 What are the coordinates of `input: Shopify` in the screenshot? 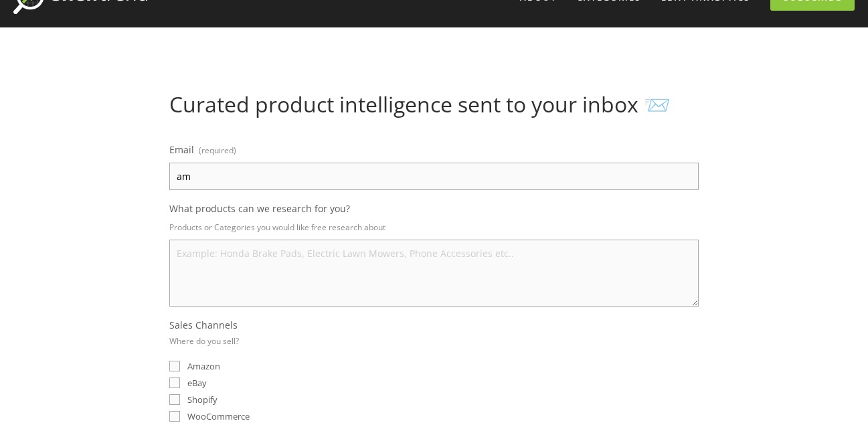 It's located at (175, 400).